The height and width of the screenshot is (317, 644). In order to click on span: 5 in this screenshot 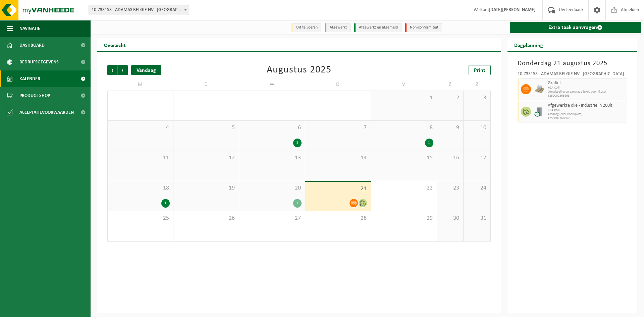, I will do `click(206, 128)`.